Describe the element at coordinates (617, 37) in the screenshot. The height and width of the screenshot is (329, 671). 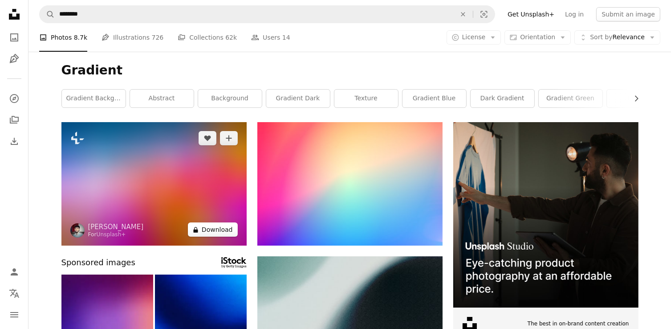
I see `span: Relevance` at that location.